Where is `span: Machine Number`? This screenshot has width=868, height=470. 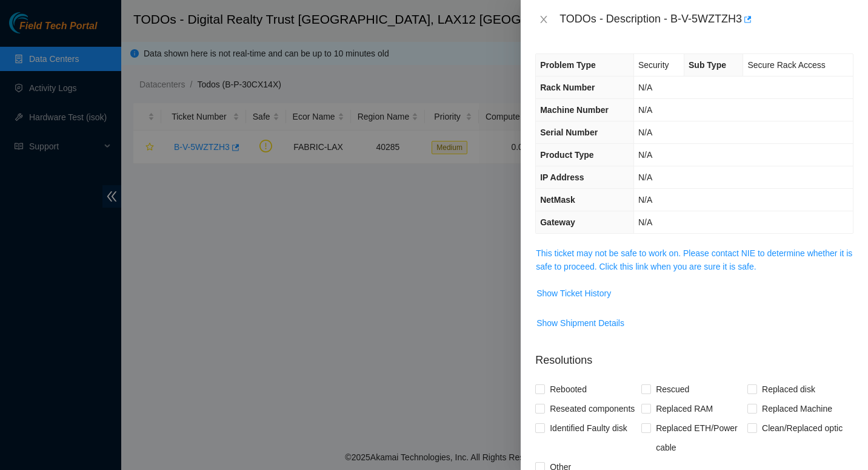 span: Machine Number is located at coordinates (574, 110).